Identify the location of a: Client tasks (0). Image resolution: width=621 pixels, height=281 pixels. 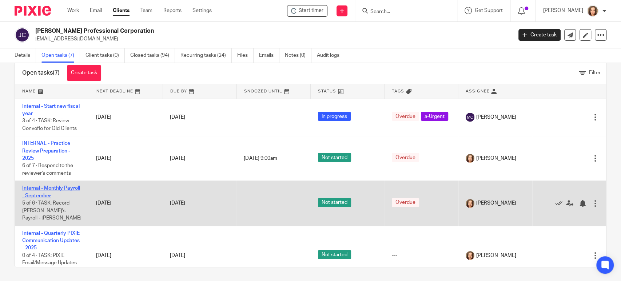
(105, 55).